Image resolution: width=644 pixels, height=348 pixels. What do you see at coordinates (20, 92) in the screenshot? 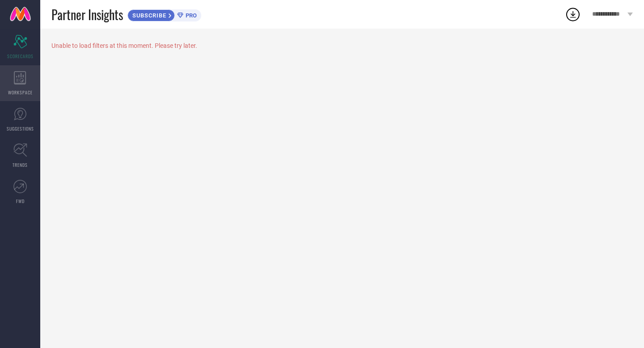
I see `span: WORKSPACE` at bounding box center [20, 92].